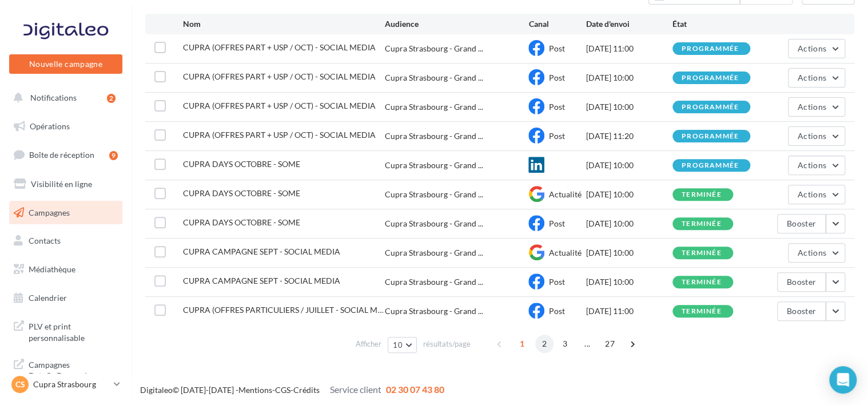 The width and height of the screenshot is (868, 405). What do you see at coordinates (65, 213) in the screenshot?
I see `a: Campagnes` at bounding box center [65, 213].